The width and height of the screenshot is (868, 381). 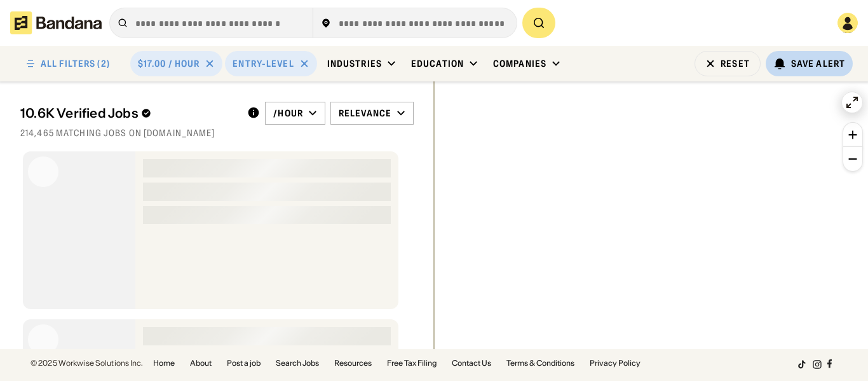 What do you see at coordinates (355, 63) in the screenshot?
I see `div: Industries` at bounding box center [355, 63].